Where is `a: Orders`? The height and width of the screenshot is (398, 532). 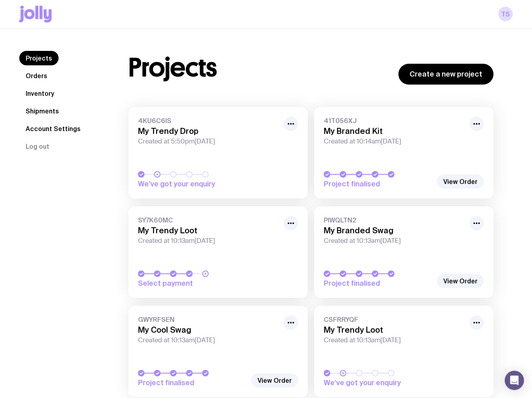
a: Orders is located at coordinates (36, 76).